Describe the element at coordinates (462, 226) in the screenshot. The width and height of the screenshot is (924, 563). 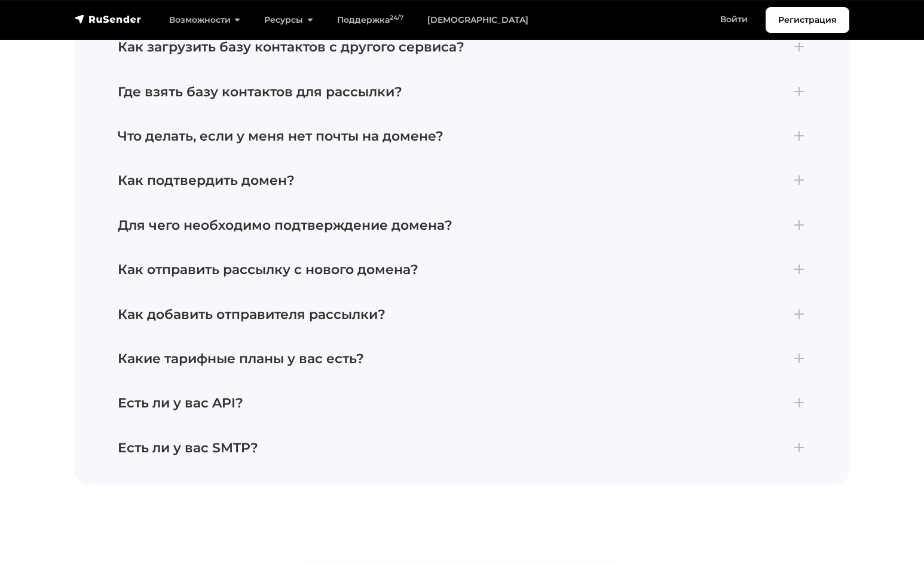
I see `h4: Для чего необходимо подтверждение домена?` at that location.